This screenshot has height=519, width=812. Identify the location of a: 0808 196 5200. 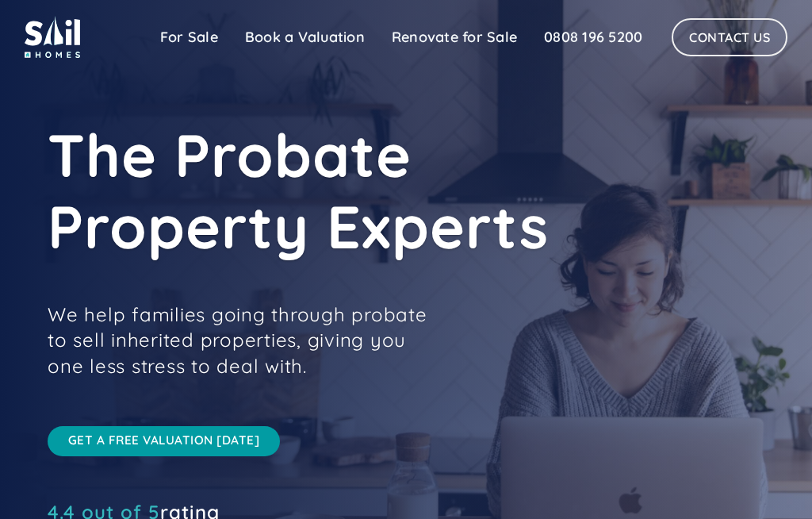
(593, 37).